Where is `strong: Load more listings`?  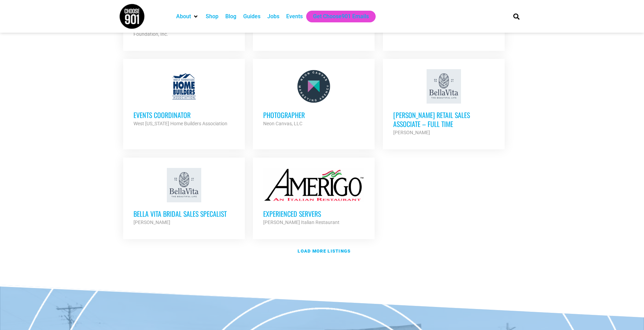
strong: Load more listings is located at coordinates (324, 251).